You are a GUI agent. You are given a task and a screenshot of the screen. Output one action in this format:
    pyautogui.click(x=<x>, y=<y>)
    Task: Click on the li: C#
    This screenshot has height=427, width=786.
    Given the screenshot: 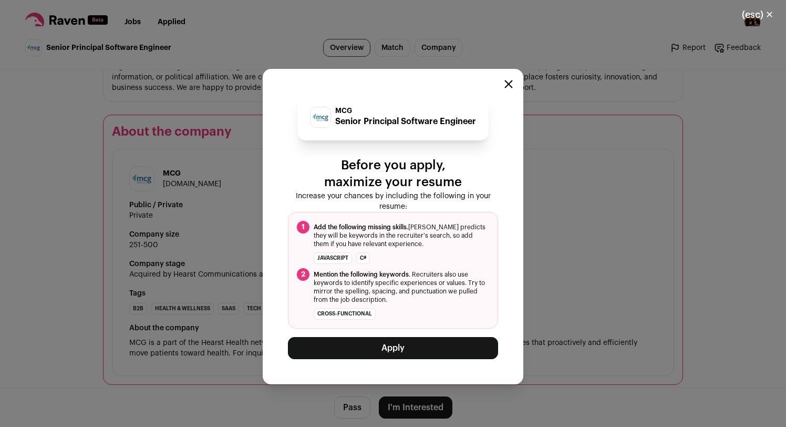 What is the action you would take?
    pyautogui.click(x=363, y=258)
    